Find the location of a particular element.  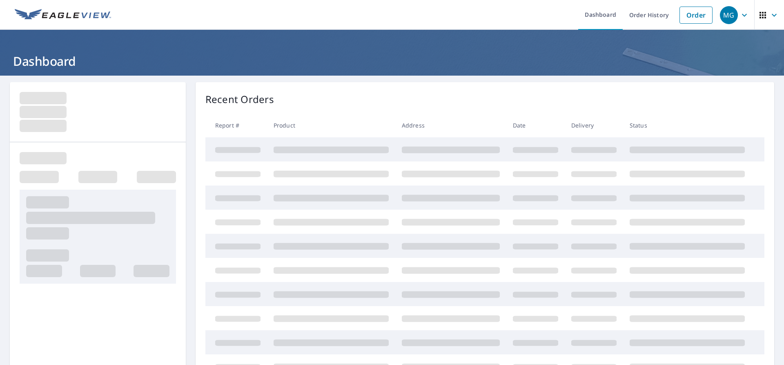

div: MG is located at coordinates (729, 15).